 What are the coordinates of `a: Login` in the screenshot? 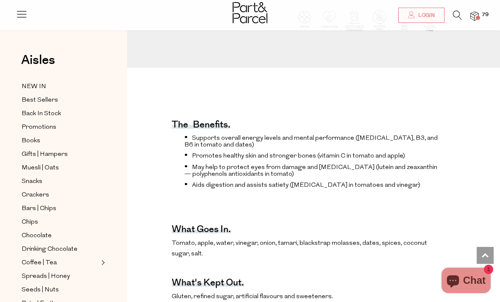 It's located at (421, 15).